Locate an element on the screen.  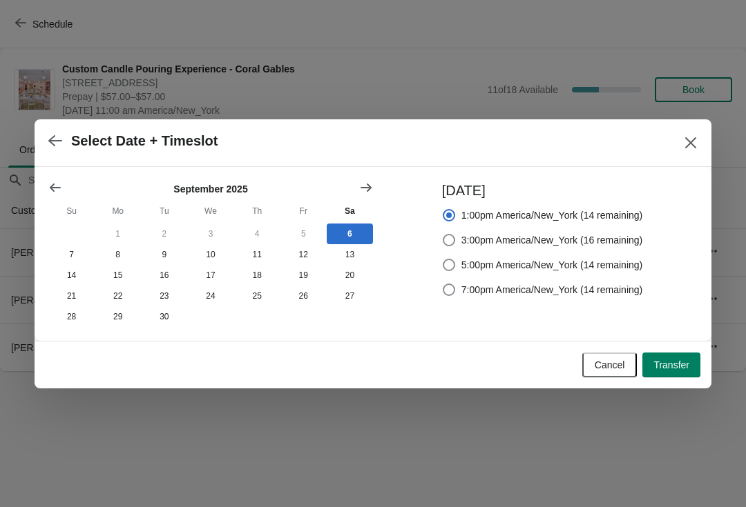
button: Monday September 29 2025 is located at coordinates (117, 317).